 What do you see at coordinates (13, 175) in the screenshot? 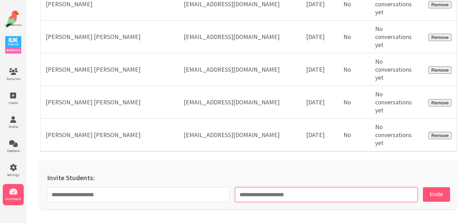
I see `span: Settings` at bounding box center [13, 175].